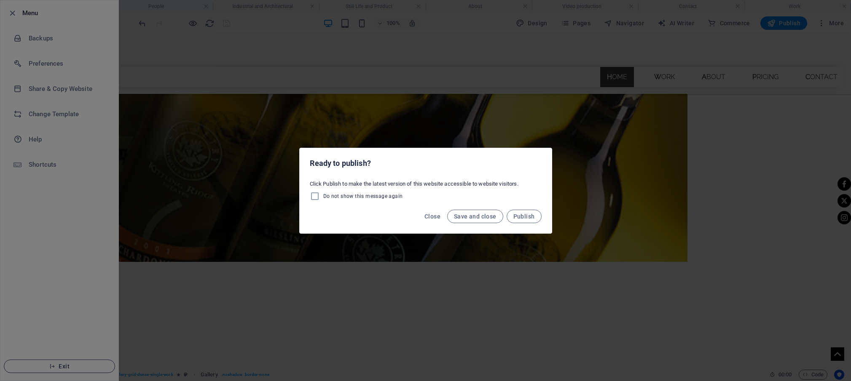 The height and width of the screenshot is (381, 851). Describe the element at coordinates (475, 217) in the screenshot. I see `span: Save and close` at that location.